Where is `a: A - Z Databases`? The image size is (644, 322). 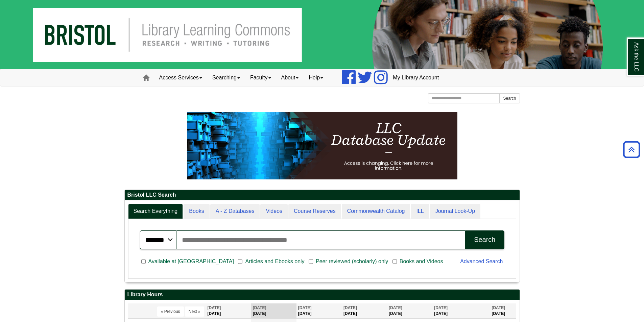 a: A - Z Databases is located at coordinates (235, 212).